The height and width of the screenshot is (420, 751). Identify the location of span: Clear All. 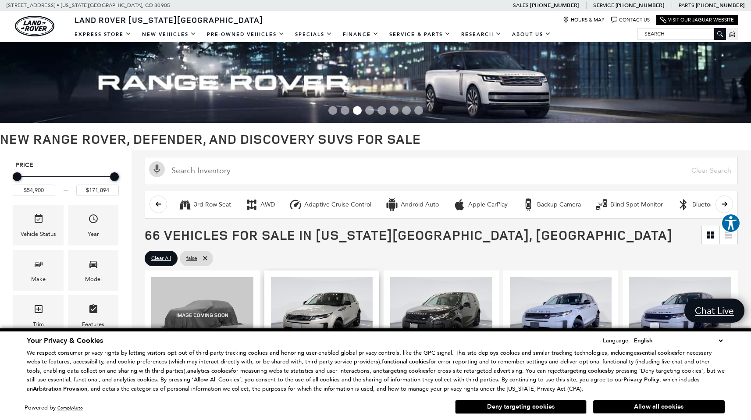
(161, 258).